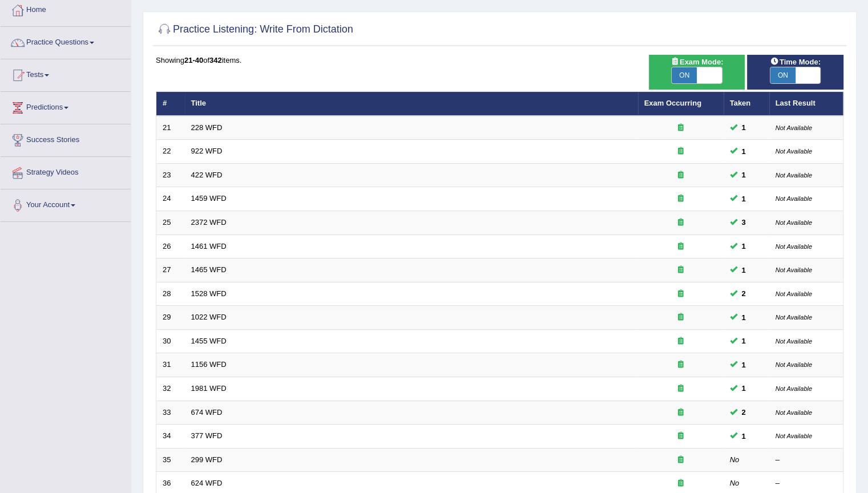 This screenshot has width=868, height=493. What do you see at coordinates (66, 41) in the screenshot?
I see `a: Practice Questions` at bounding box center [66, 41].